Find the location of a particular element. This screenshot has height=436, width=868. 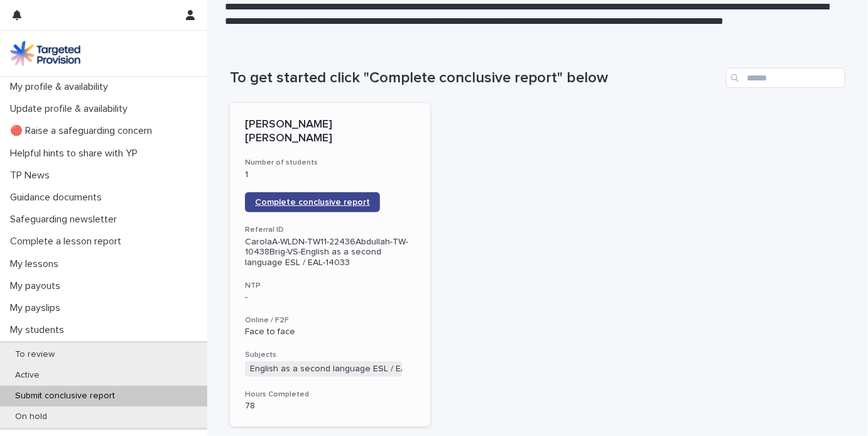

p: 🔴 Raise a safeguarding concern is located at coordinates (83, 131).